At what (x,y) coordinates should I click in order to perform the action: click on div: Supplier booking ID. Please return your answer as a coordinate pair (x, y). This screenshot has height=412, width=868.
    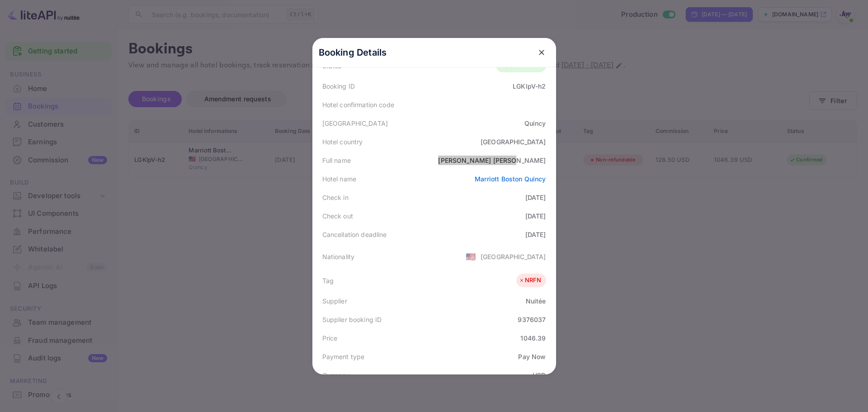
    Looking at the image, I should click on (352, 319).